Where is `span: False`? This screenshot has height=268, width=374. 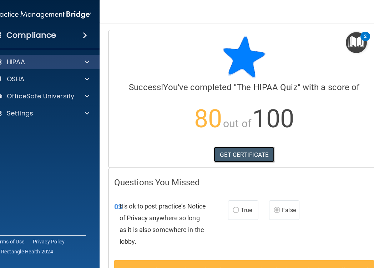
span: False is located at coordinates (288, 210).